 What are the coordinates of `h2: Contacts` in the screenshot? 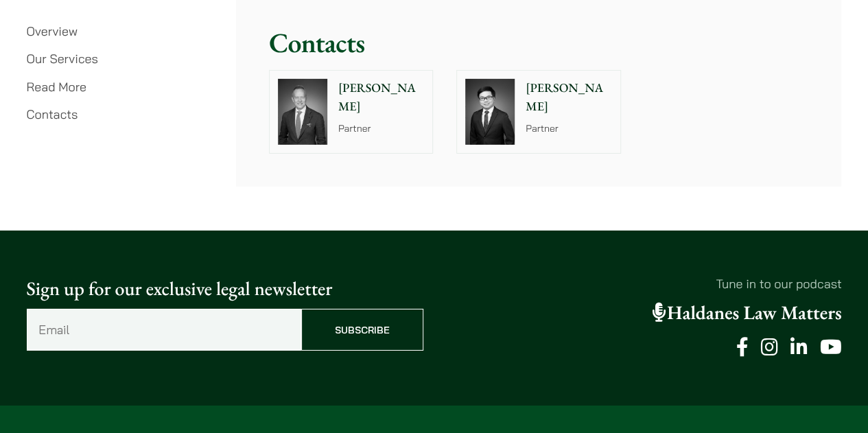 It's located at (538, 42).